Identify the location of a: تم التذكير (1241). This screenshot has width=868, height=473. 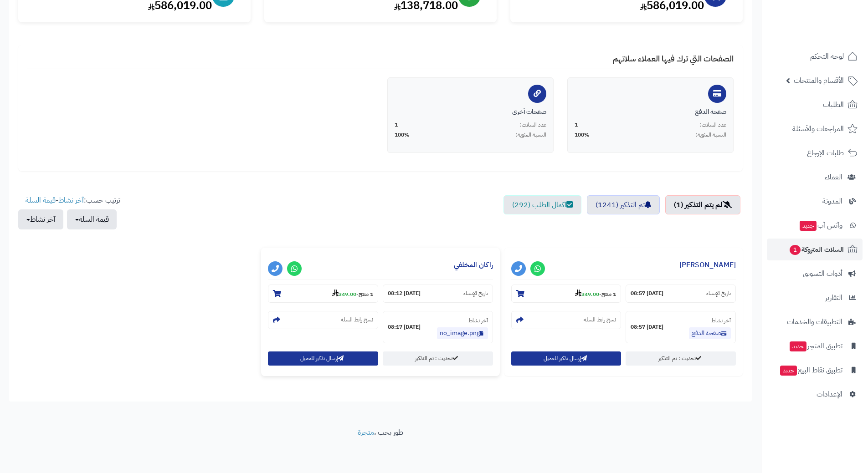
(623, 205).